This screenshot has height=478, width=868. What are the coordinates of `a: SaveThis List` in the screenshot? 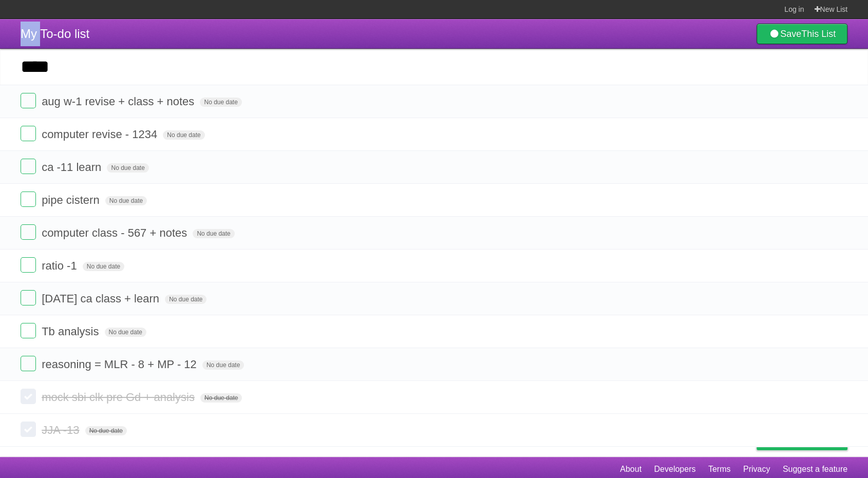 It's located at (801, 34).